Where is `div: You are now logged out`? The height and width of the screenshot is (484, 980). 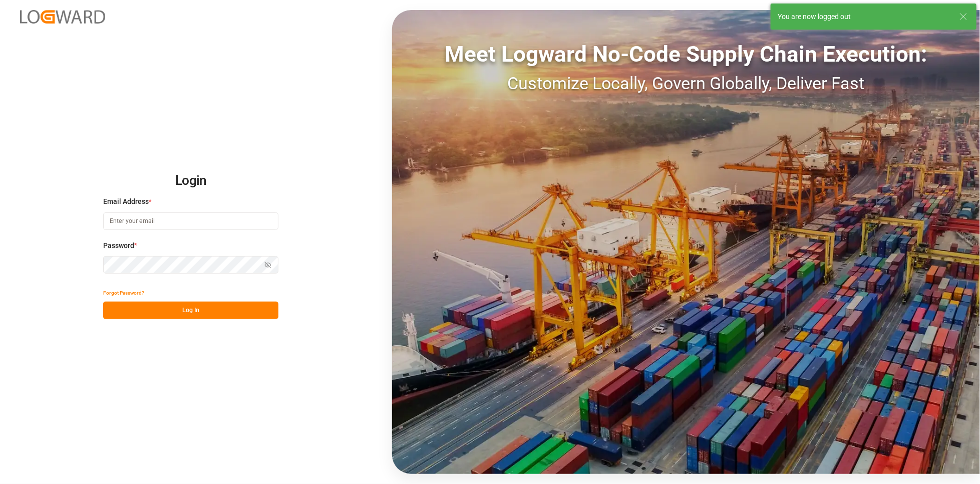
div: You are now logged out is located at coordinates (864, 16).